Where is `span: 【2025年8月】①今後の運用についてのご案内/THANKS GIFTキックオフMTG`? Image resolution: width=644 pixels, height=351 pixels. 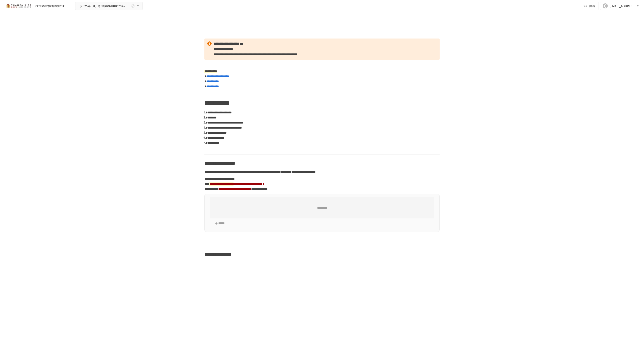 span: 【2025年8月】①今後の運用についてのご案内/THANKS GIFTキックオフMTG is located at coordinates (104, 6).